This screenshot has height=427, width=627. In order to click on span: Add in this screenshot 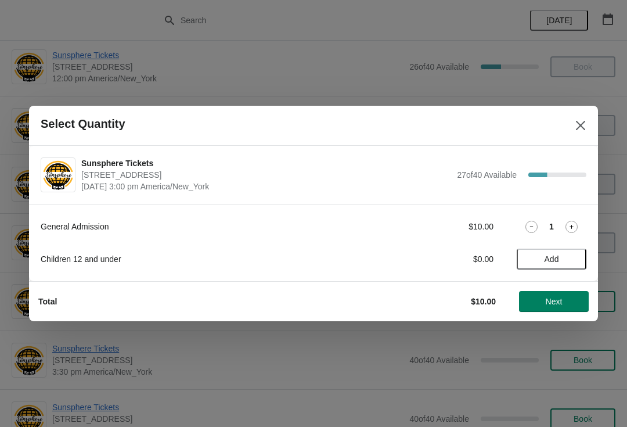, I will do `click(551, 259)`.